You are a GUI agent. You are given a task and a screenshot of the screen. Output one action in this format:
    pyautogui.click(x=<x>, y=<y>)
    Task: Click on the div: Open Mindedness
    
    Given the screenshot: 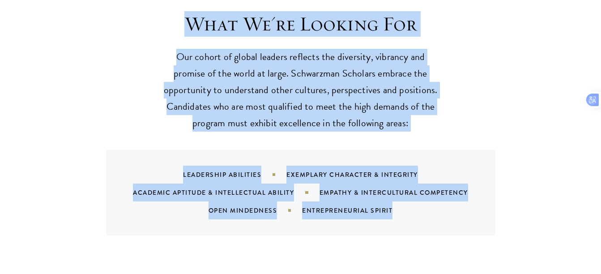 What is the action you would take?
    pyautogui.click(x=256, y=210)
    